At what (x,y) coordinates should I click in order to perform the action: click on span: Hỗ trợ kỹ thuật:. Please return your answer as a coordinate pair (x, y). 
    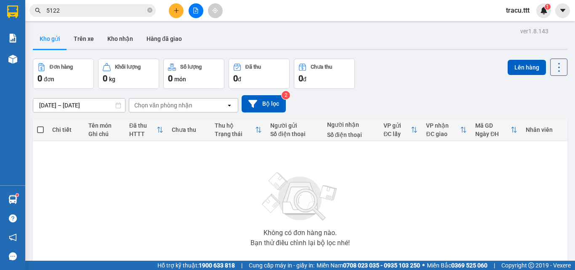
    Looking at the image, I should click on (196, 265).